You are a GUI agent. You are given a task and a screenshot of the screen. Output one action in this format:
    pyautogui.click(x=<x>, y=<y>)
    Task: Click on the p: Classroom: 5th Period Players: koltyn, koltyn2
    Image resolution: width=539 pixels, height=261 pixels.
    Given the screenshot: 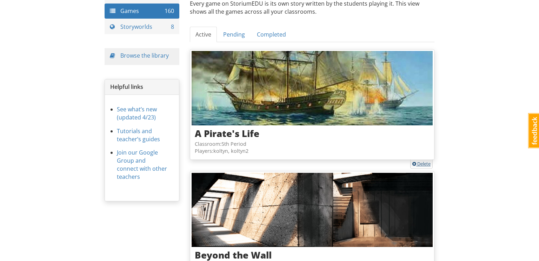 What is the action you would take?
    pyautogui.click(x=312, y=147)
    